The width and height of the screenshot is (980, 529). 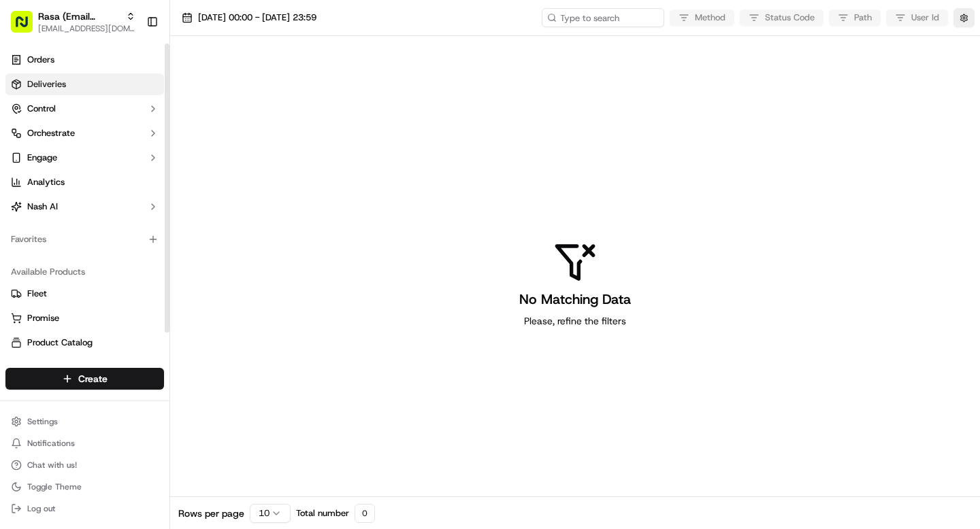 I want to click on span: Engage, so click(x=43, y=158).